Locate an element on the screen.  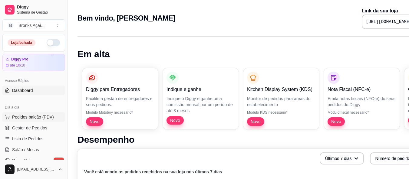
p: Facilite a gestão de entregadores e seus pedidos. is located at coordinates (120, 102).